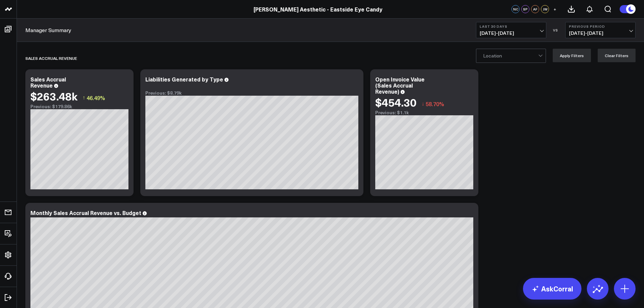  I want to click on b: Previous Period, so click(600, 27).